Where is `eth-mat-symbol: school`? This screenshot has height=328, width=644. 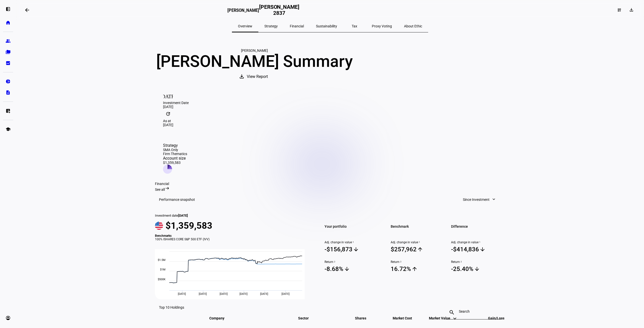
eth-mat-symbol: school is located at coordinates (8, 129).